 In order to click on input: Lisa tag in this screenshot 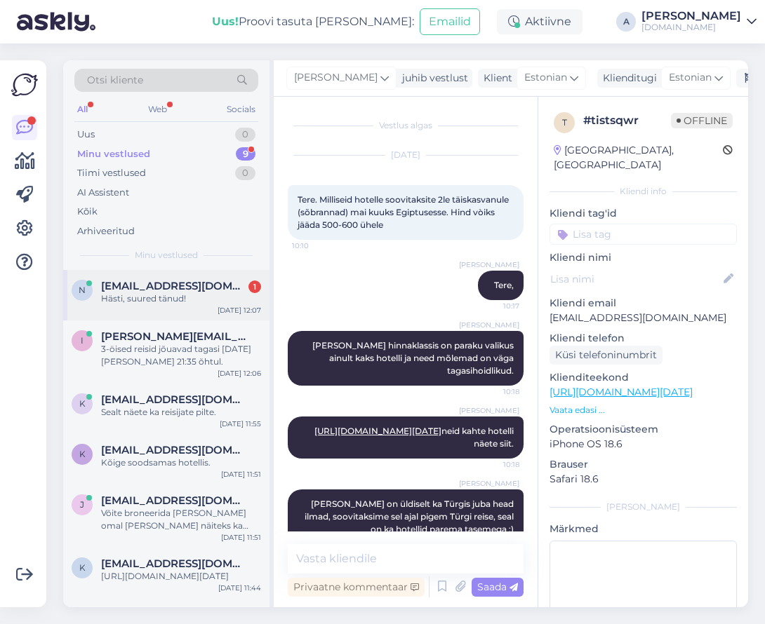, I will do `click(643, 234)`.